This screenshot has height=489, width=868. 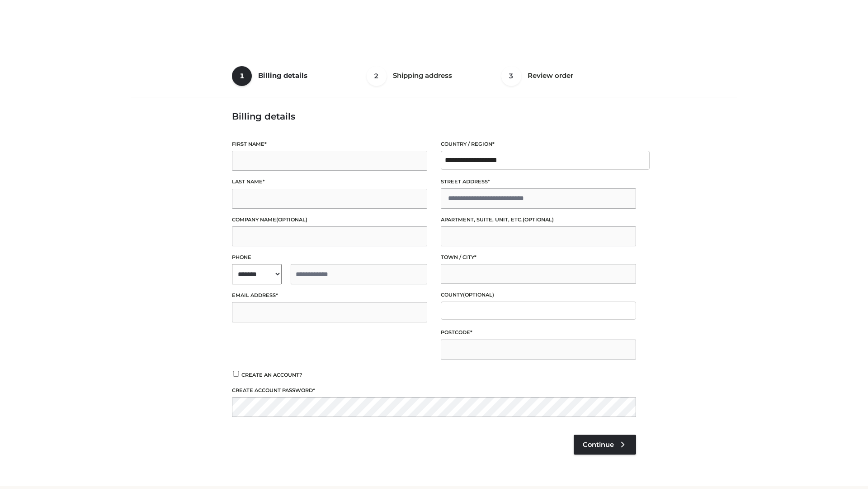 What do you see at coordinates (330, 295) in the screenshot?
I see `label: Email address` at bounding box center [330, 295].